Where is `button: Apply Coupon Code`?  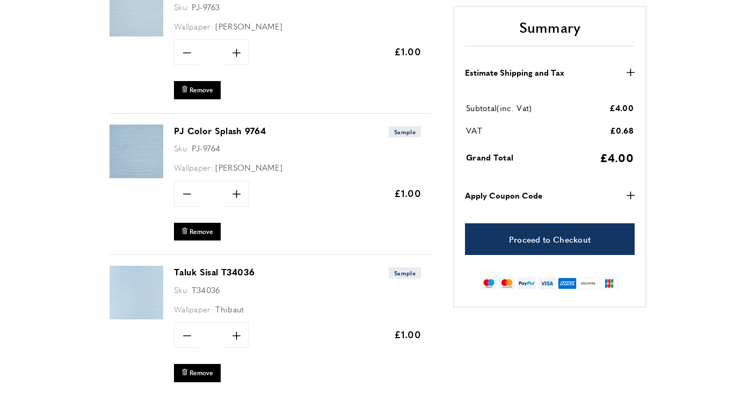 button: Apply Coupon Code is located at coordinates (550, 196).